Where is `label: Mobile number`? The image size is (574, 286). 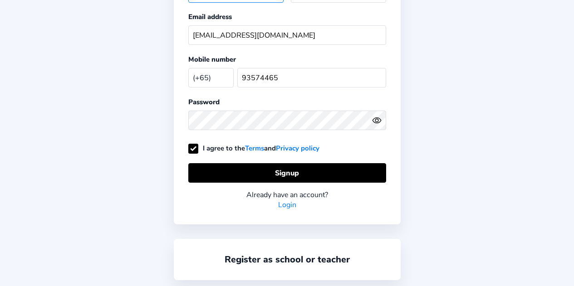 label: Mobile number is located at coordinates (212, 59).